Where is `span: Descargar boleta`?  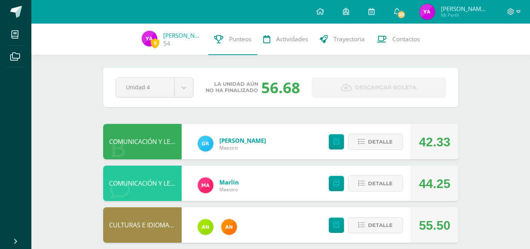 span: Descargar boleta is located at coordinates (386, 87).